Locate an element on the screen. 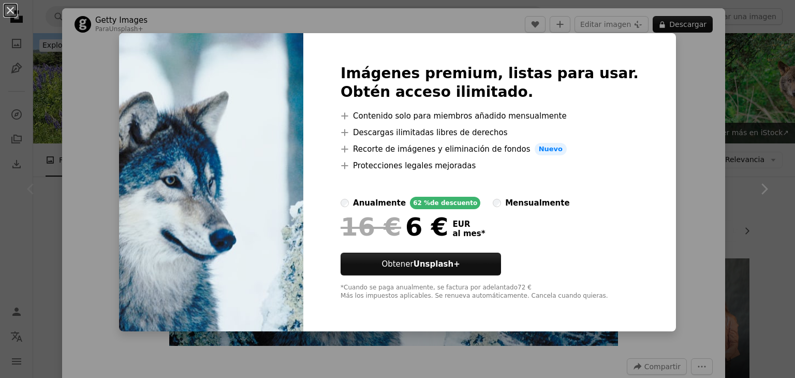 The width and height of the screenshot is (795, 378). li: Contenido solo para miembros añadido mensualmente is located at coordinates (490, 116).